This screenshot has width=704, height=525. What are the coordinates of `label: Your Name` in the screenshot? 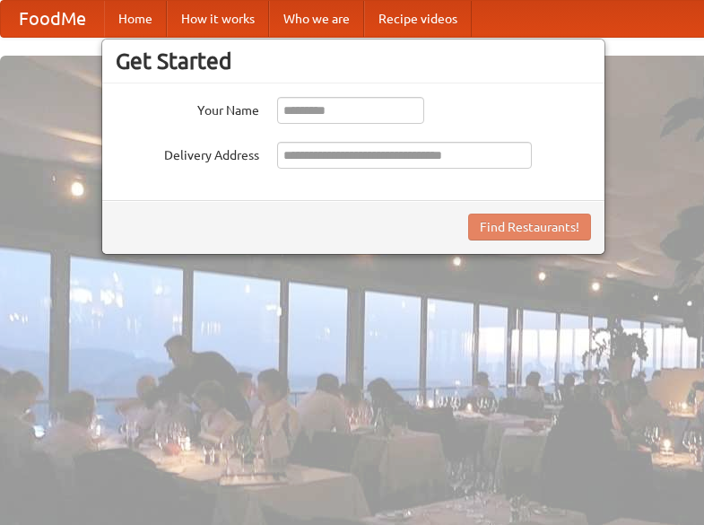 It's located at (188, 108).